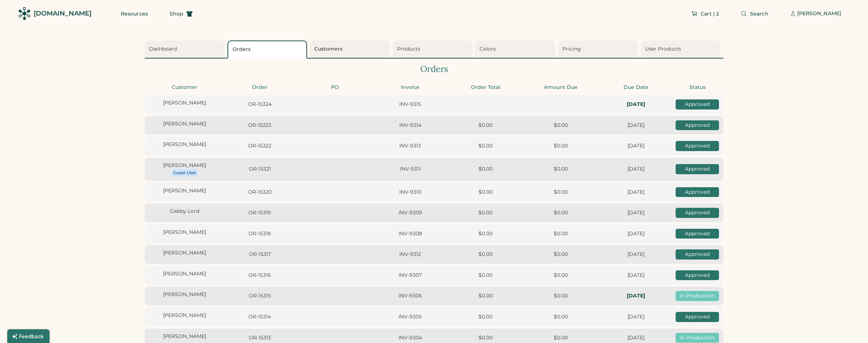  I want to click on div: OR-15321, so click(260, 169).